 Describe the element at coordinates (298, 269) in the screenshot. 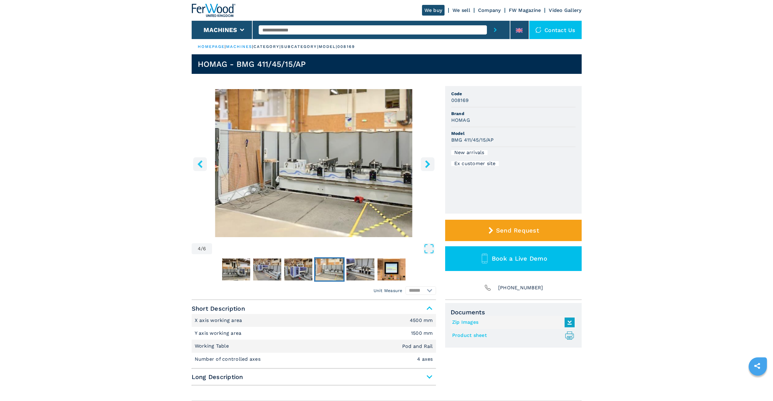

I see `img: 2e2f5f39a39fb9049ab7cba5ab1c6b8a` at that location.